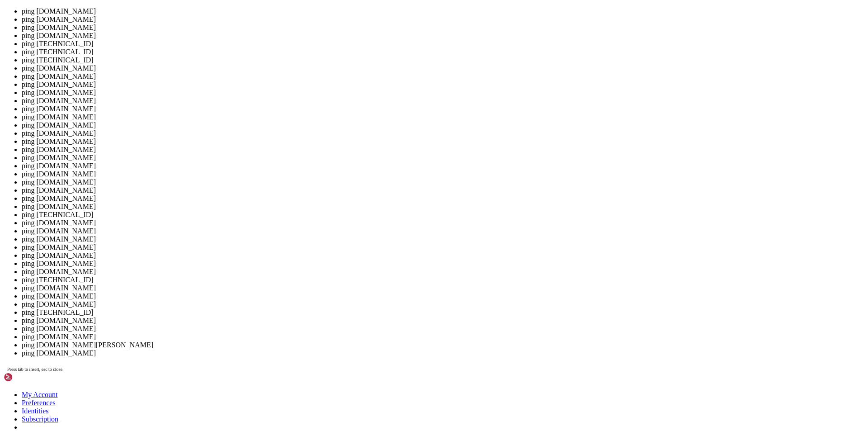 The height and width of the screenshot is (431, 868). What do you see at coordinates (377, 138) in the screenshot?
I see `x-row: root@vps130383:~# sudo update-alternatives --config php` at bounding box center [377, 138].